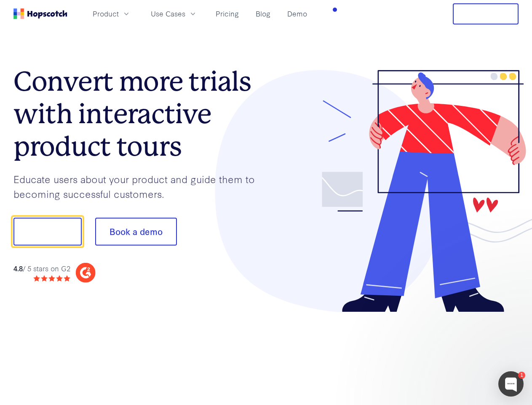 This screenshot has width=532, height=405. Describe the element at coordinates (486, 14) in the screenshot. I see `button: Free Trial` at that location.